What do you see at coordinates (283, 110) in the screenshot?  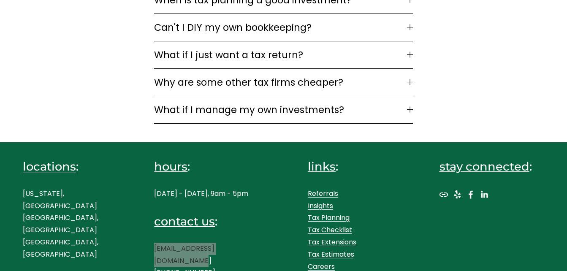 I see `button: What if I manage my own investments?` at bounding box center [283, 110].